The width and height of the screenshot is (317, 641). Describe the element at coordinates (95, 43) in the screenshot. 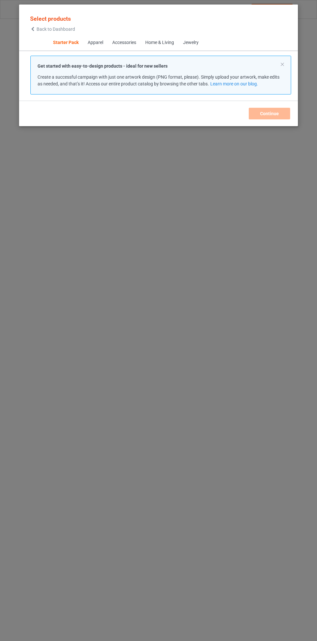

I see `div: Apparel` at that location.